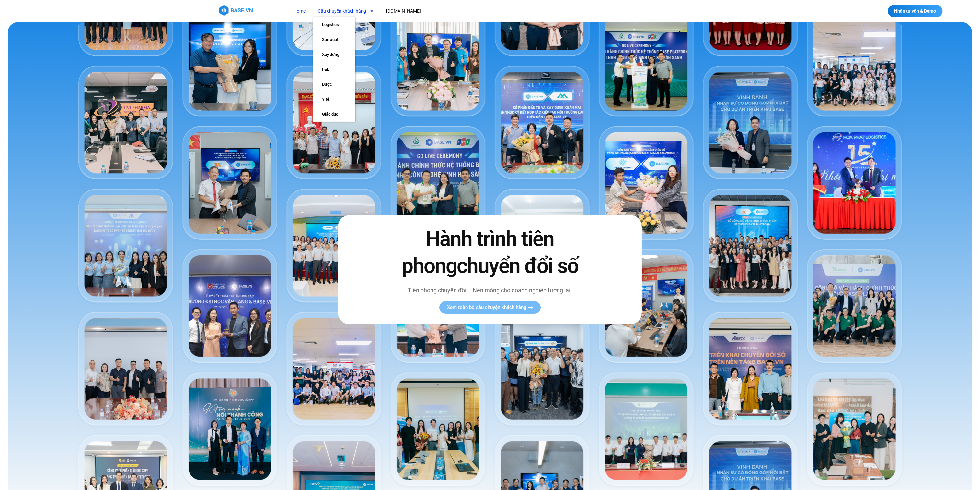  I want to click on a: Home, so click(300, 11).